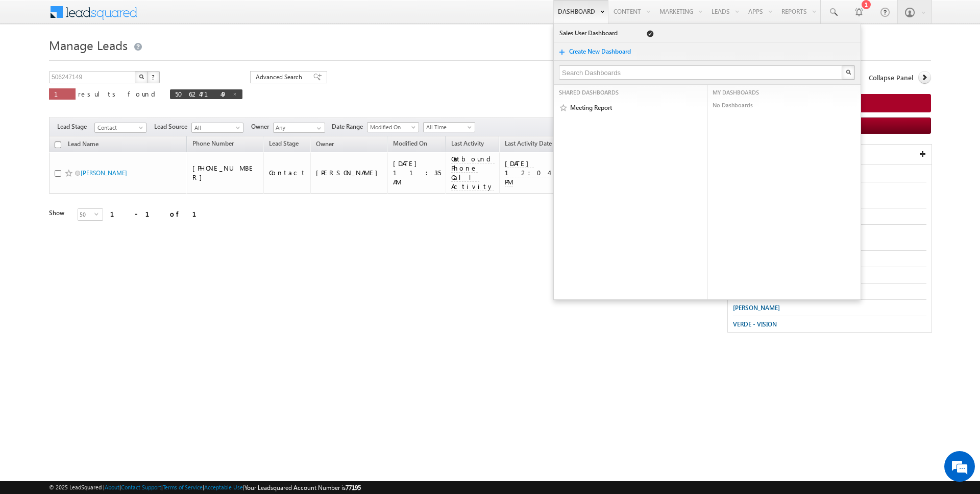 The width and height of the screenshot is (980, 494). I want to click on input: Search Dashboards, so click(700, 73).